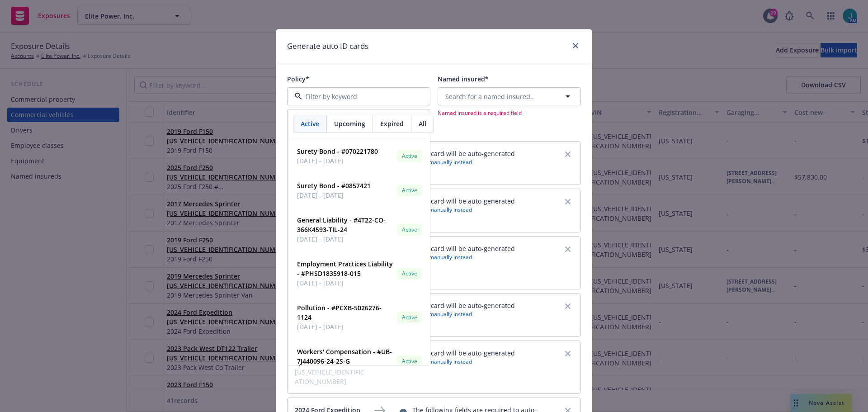 The width and height of the screenshot is (868, 412). I want to click on strong: Employment Practices Liability - #PHSD1835918-015, so click(345, 268).